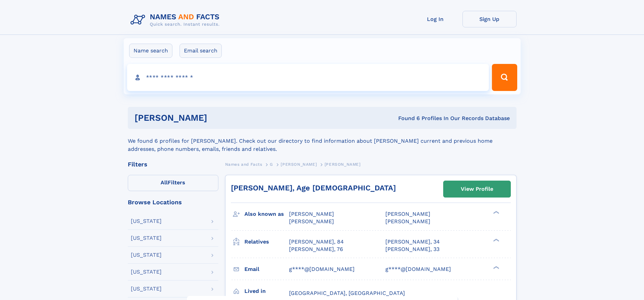 The width and height of the screenshot is (644, 300). What do you see at coordinates (477, 189) in the screenshot?
I see `div: View Profile` at bounding box center [477, 189].